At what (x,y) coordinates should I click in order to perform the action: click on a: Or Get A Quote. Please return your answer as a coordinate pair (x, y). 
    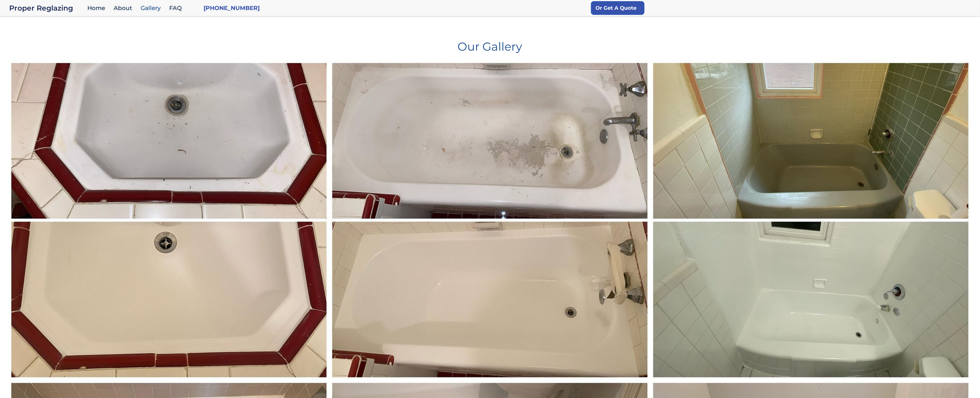
    Looking at the image, I should click on (617, 8).